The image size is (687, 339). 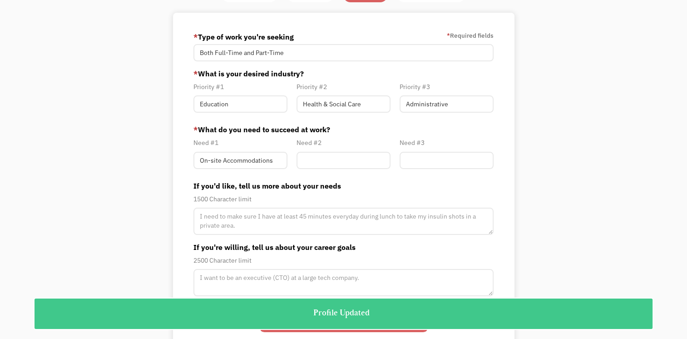 What do you see at coordinates (243, 37) in the screenshot?
I see `label: Type of work you're seeking` at bounding box center [243, 37].